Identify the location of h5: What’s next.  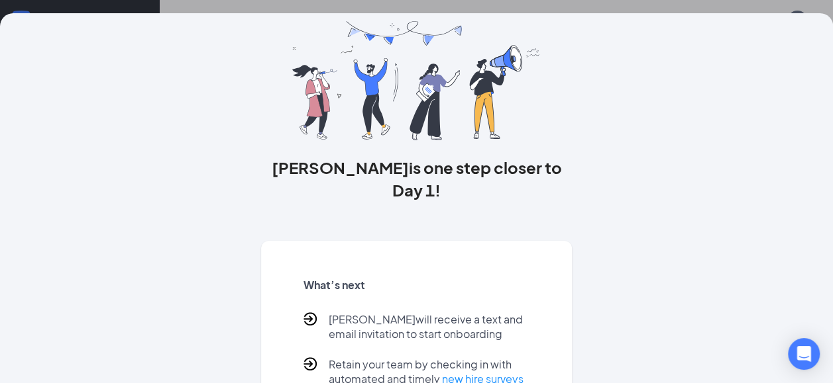
(416, 285).